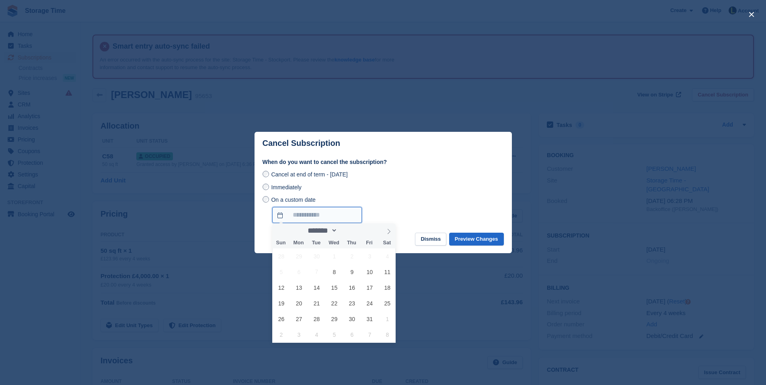 This screenshot has height=385, width=766. I want to click on span: October 28, 2025, so click(317, 319).